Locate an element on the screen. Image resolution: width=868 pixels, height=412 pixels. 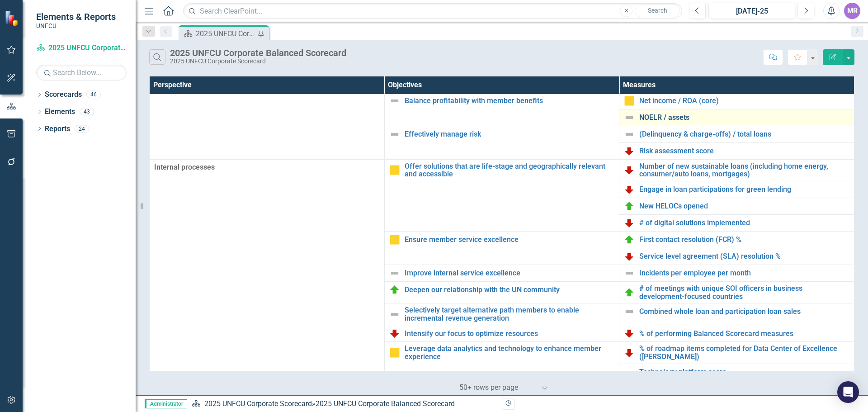
a: # of digital solutions implemented is located at coordinates (744, 223).